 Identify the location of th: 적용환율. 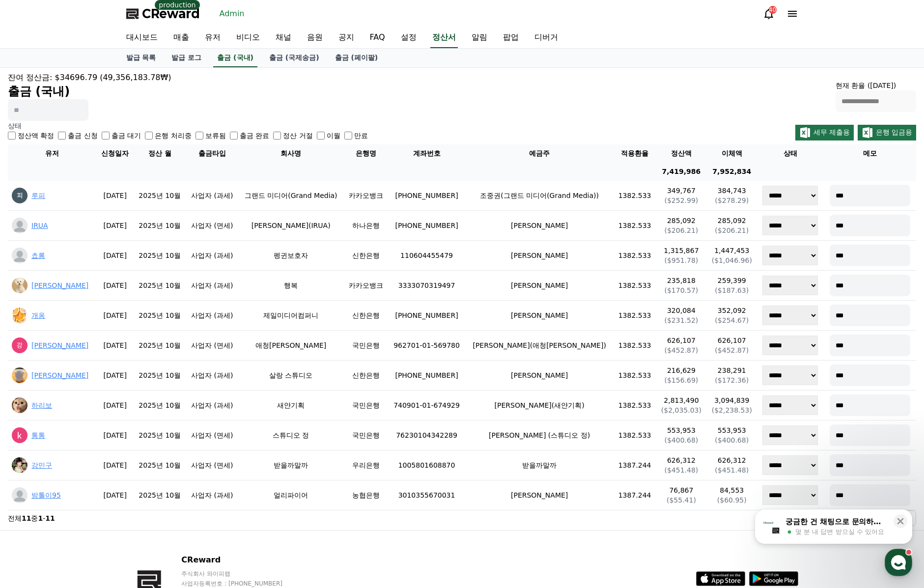
(634, 154).